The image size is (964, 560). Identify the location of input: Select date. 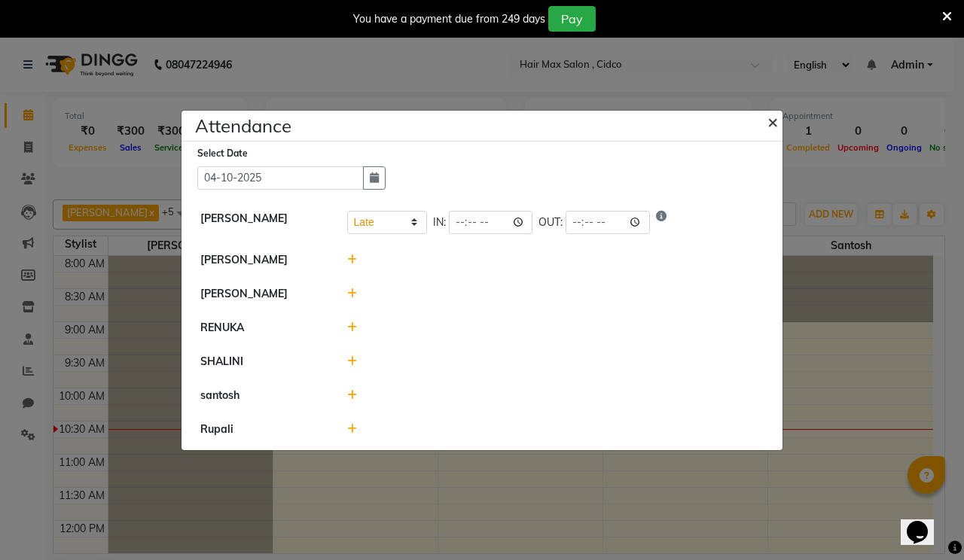
(280, 178).